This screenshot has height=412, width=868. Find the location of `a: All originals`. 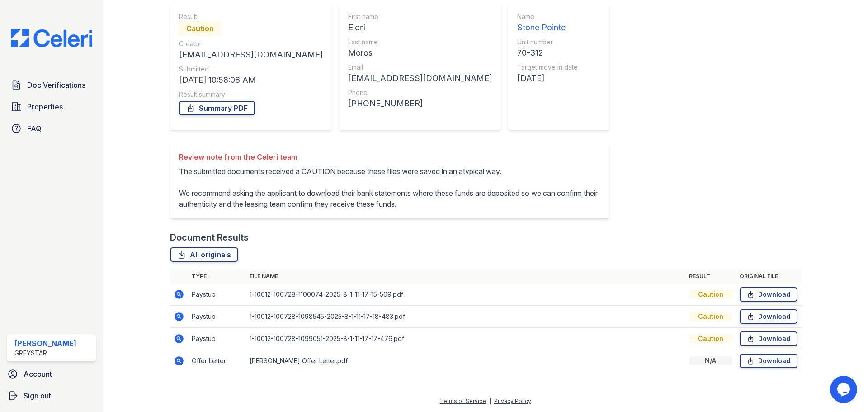

a: All originals is located at coordinates (204, 255).